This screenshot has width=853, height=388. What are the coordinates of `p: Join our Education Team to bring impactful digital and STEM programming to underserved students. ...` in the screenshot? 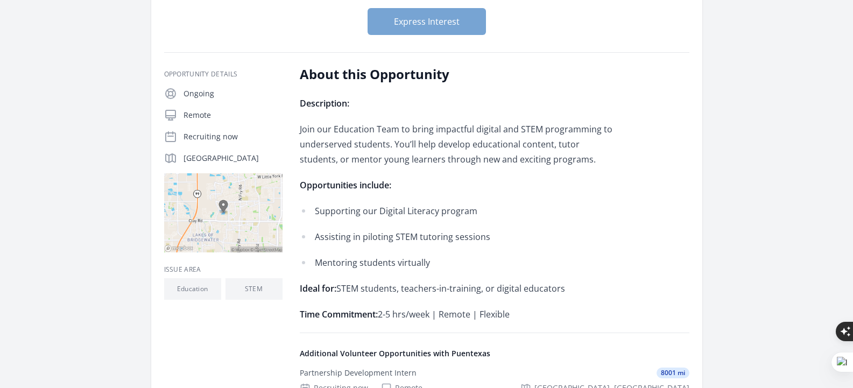 It's located at (457, 144).